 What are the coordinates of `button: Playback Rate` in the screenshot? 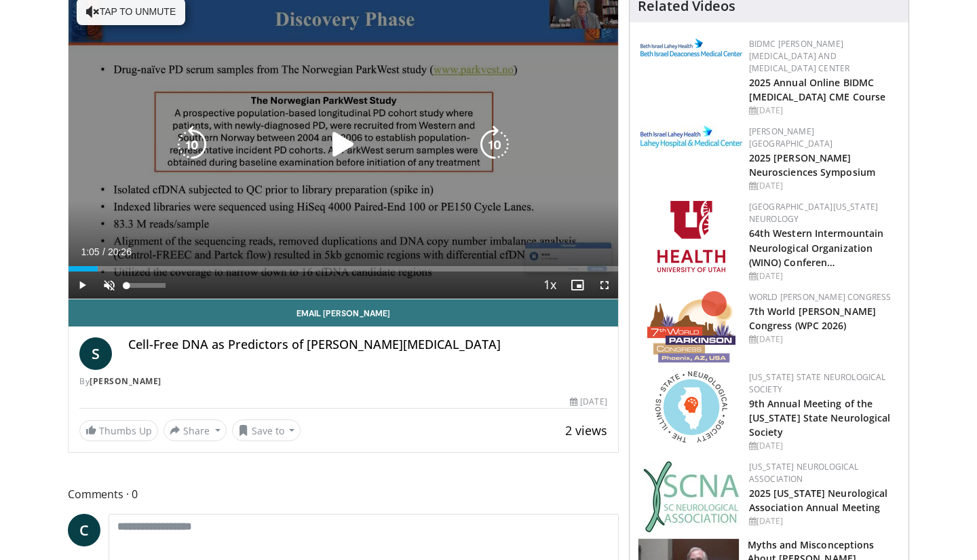 It's located at (550, 285).